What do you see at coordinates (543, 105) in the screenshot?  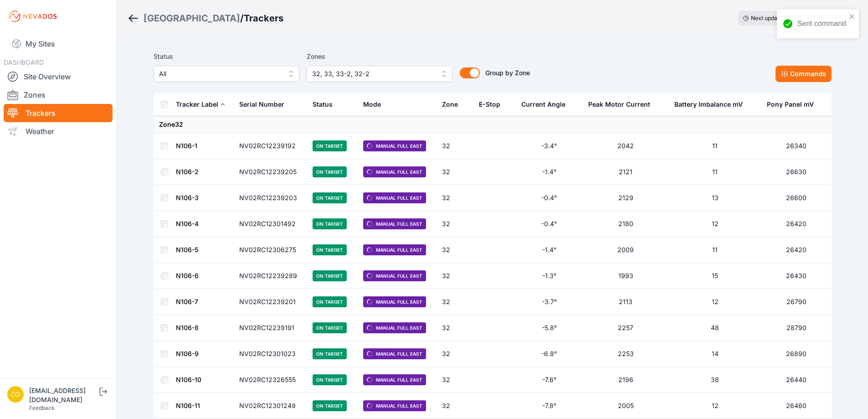 I see `div: Current Angle` at bounding box center [543, 105].